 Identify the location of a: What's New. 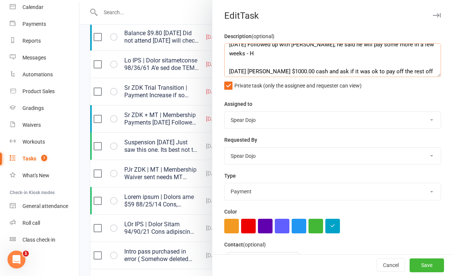
(44, 176).